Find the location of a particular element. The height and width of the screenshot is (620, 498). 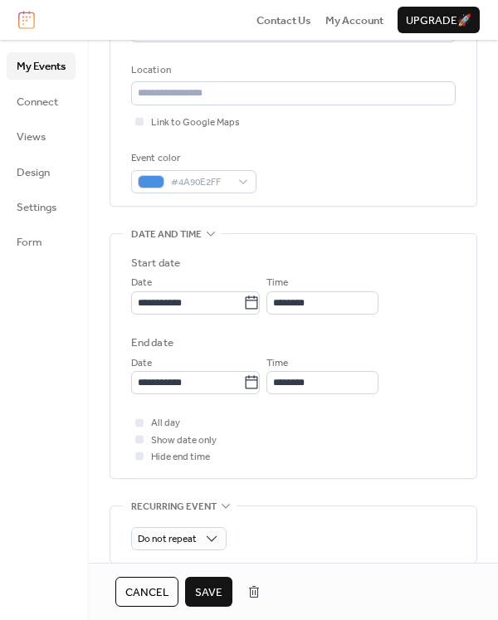

span: Cancel is located at coordinates (147, 593).